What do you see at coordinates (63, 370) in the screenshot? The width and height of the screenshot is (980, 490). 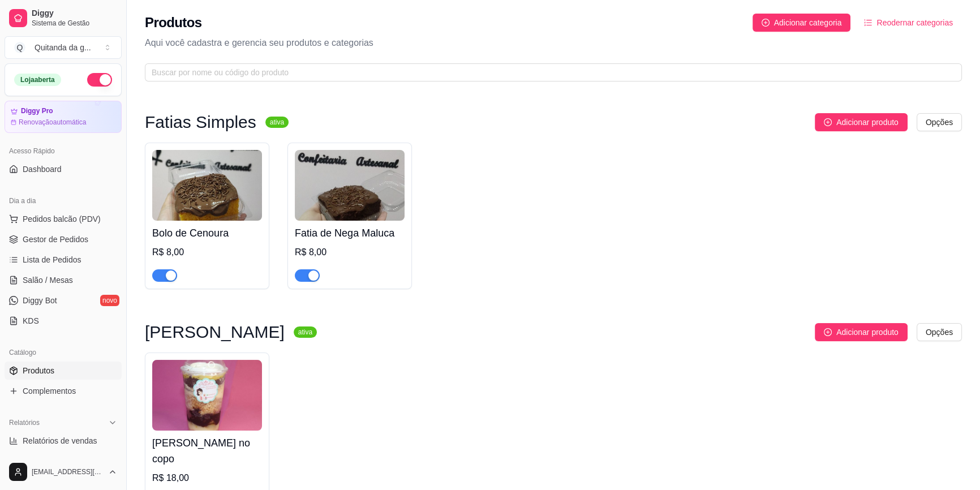 I see `a: Produtos` at bounding box center [63, 370].